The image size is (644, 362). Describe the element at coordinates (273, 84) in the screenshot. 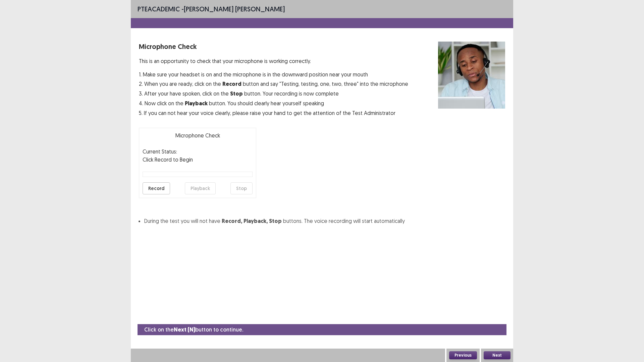

I see `p: 2. When you are ready, click on the button and say "Testing, testing, one, two, three" into the m...` at that location.